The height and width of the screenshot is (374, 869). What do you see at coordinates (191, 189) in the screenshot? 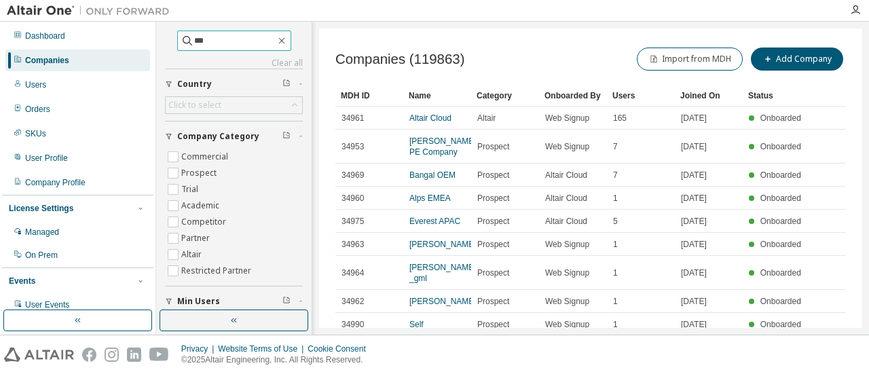
I see `label: Trial` at bounding box center [191, 189].